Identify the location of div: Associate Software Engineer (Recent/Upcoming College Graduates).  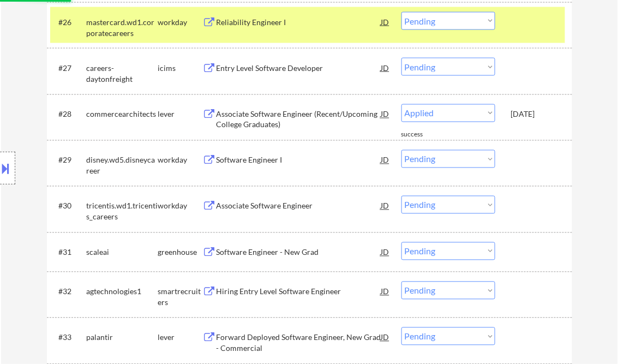
(299, 119).